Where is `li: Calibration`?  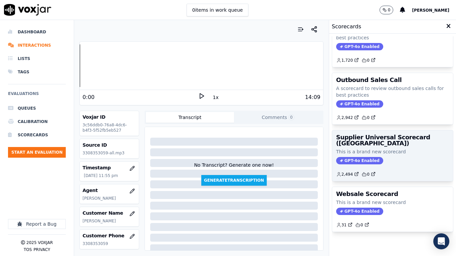 li: Calibration is located at coordinates (37, 122).